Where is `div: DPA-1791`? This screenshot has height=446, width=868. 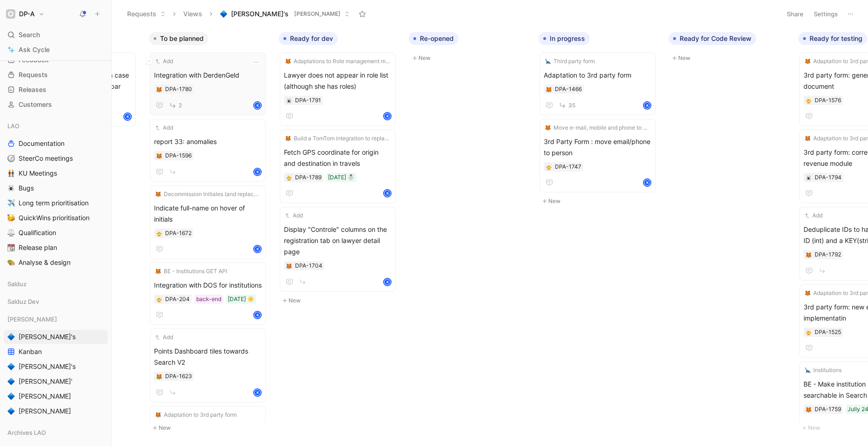
div: DPA-1791 is located at coordinates (308, 100).